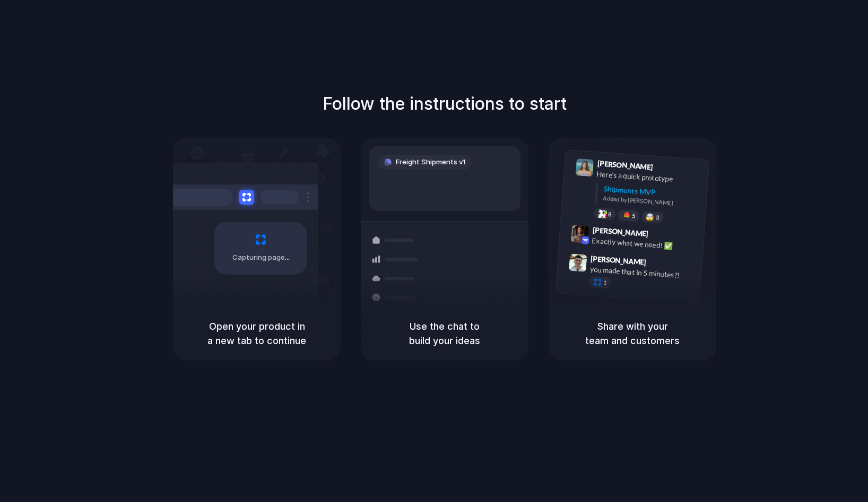  What do you see at coordinates (657, 217) in the screenshot?
I see `span: 3` at bounding box center [657, 217].